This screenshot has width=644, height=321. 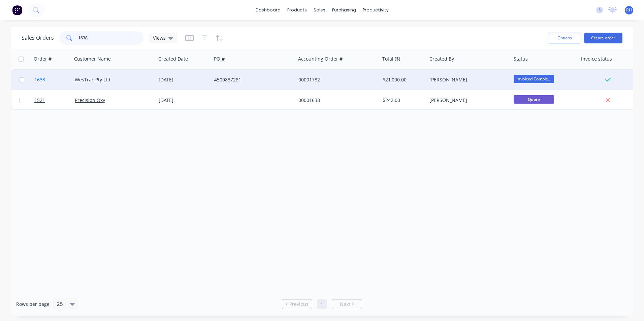 I want to click on div: Customer Name, so click(x=92, y=59).